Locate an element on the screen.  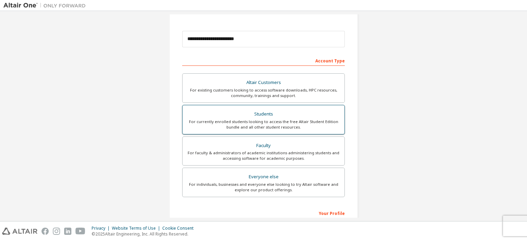
img: instagram.svg is located at coordinates (56, 231).